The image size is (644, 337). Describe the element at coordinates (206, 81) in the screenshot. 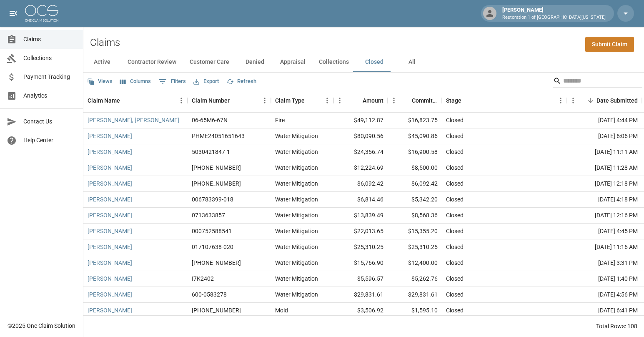

I see `button: Export` at that location.